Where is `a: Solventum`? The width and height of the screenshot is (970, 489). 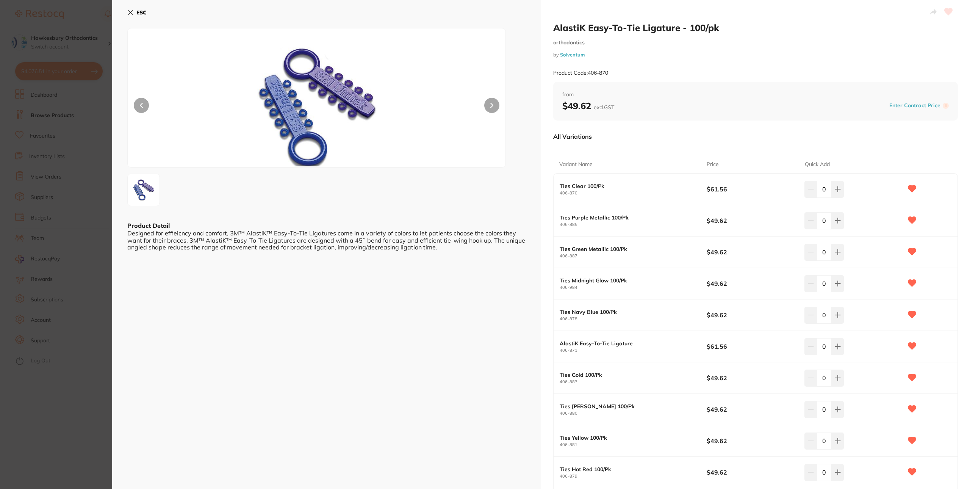 a: Solventum is located at coordinates (572, 55).